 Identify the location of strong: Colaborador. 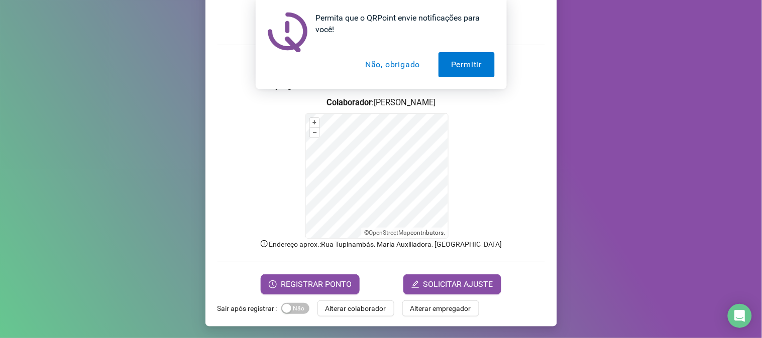
(349, 102).